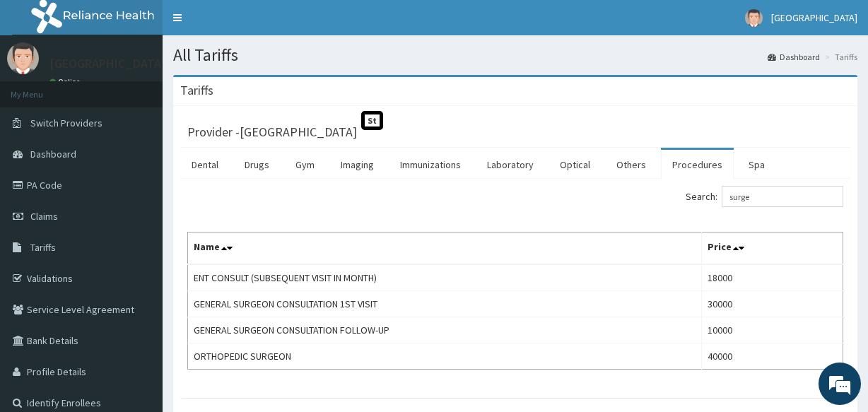 The image size is (868, 412). I want to click on a: Imaging, so click(357, 165).